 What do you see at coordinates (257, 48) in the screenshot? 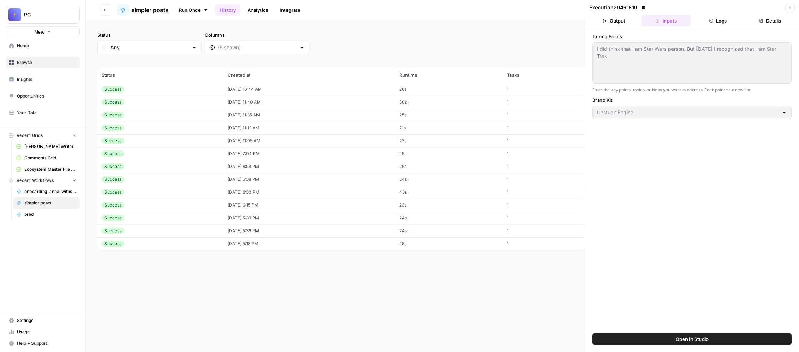
I see `input: (5 shown)` at bounding box center [257, 48].